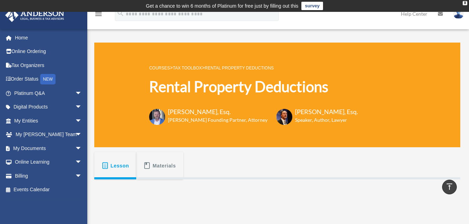 The width and height of the screenshot is (469, 224). Describe the element at coordinates (120, 13) in the screenshot. I see `i: search` at that location.